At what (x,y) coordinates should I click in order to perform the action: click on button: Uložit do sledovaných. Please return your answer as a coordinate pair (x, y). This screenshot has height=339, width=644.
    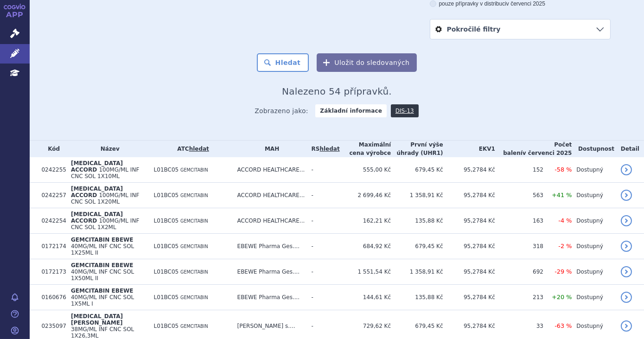
    Looking at the image, I should click on (367, 62).